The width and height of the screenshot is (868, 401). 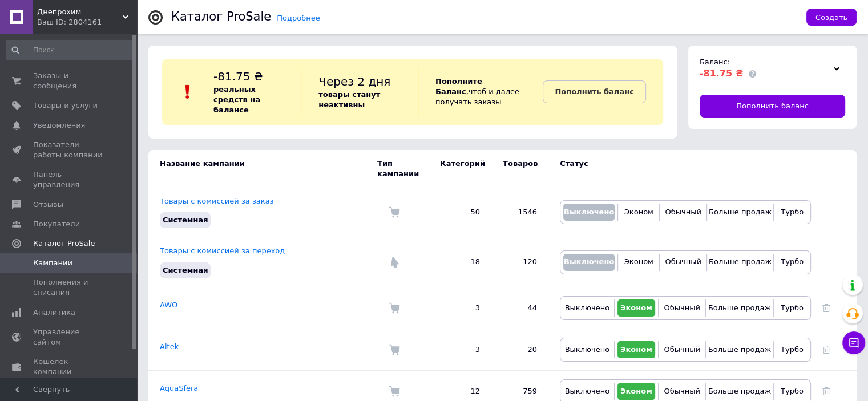 What do you see at coordinates (70, 50) in the screenshot?
I see `input: Поиск` at bounding box center [70, 50].